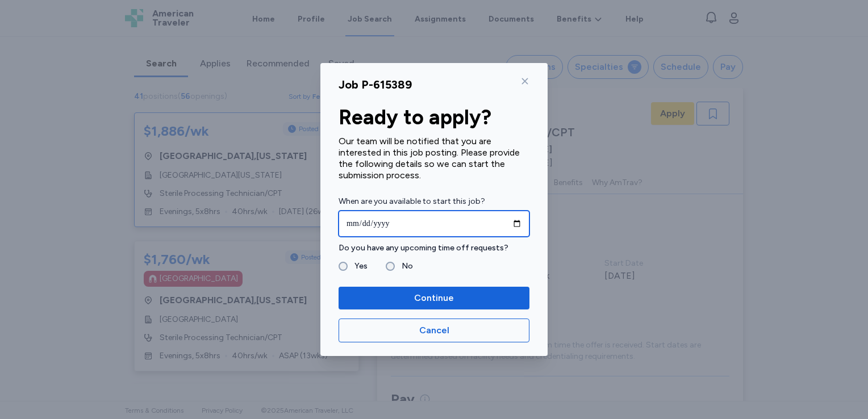 The width and height of the screenshot is (868, 419). What do you see at coordinates (404, 266) in the screenshot?
I see `label: No` at bounding box center [404, 266].